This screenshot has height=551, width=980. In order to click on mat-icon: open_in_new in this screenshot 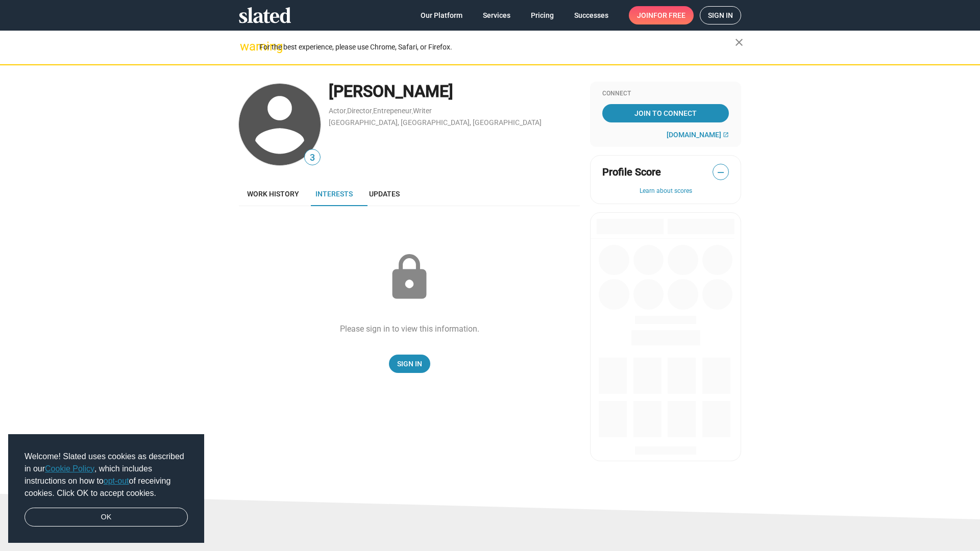, I will do `click(725, 135)`.